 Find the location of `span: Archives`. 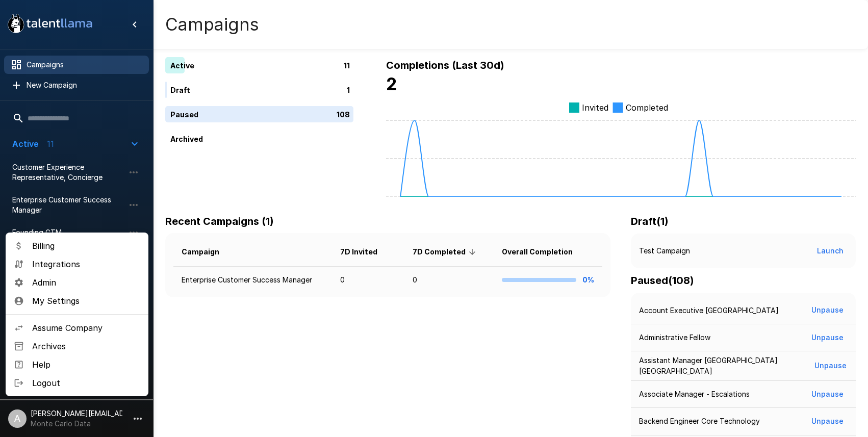

span: Archives is located at coordinates (86, 346).